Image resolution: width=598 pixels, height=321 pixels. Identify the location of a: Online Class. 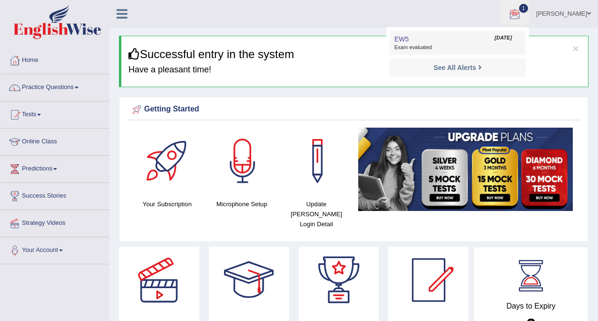
(55, 140).